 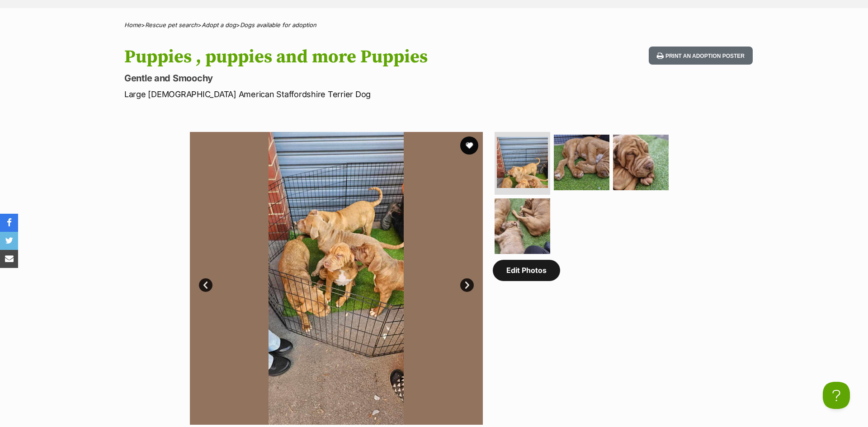 I want to click on a: Adopt a dog, so click(x=219, y=25).